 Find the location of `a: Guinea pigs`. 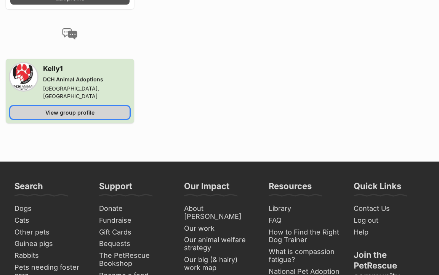

a: Guinea pigs is located at coordinates (50, 243).